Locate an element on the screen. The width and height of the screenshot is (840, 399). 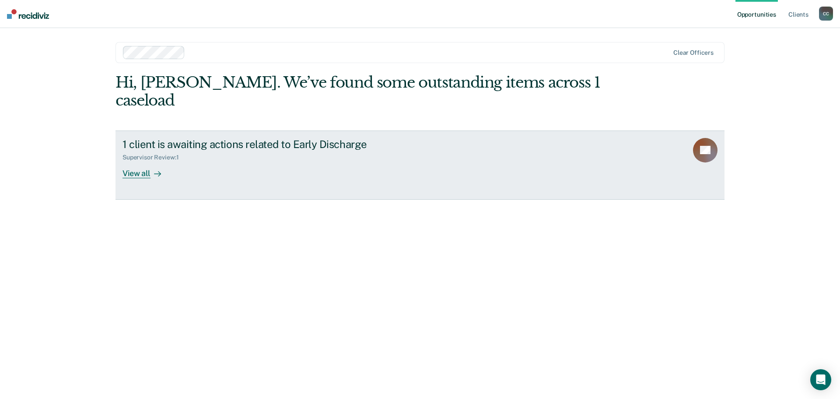
div: Clear officers is located at coordinates (693, 53).